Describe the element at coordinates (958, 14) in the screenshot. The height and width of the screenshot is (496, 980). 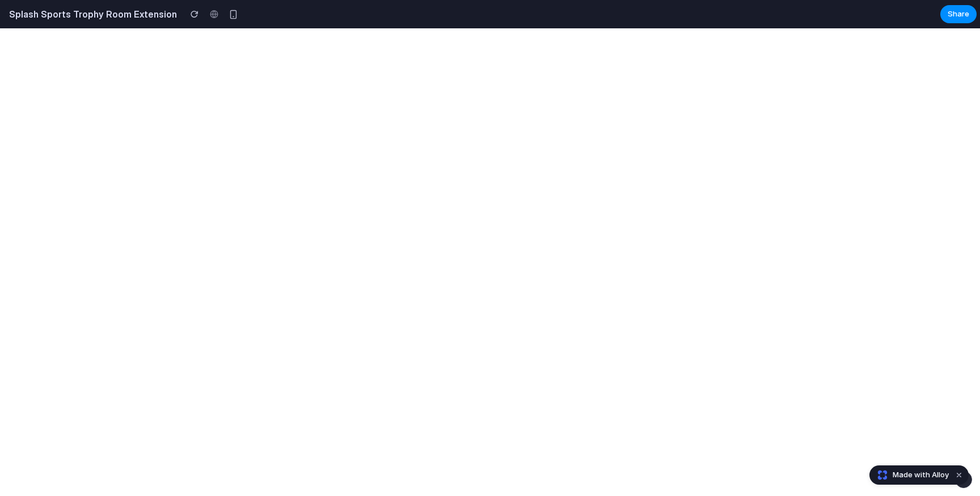
I see `span: Share` at that location.